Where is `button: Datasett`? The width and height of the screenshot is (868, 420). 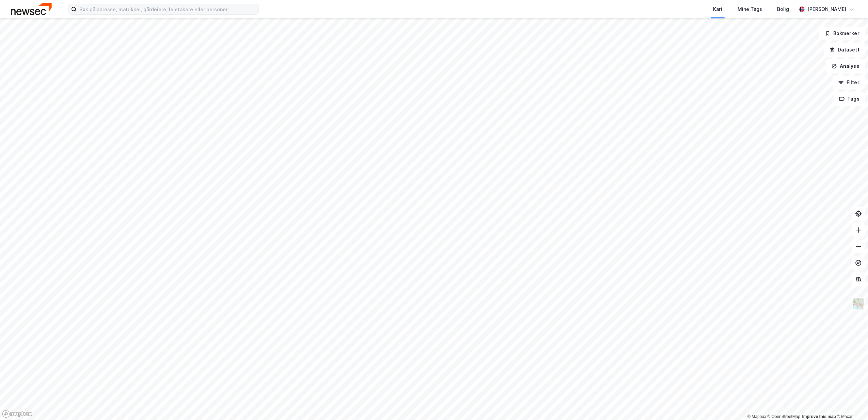
button: Datasett is located at coordinates (845, 50).